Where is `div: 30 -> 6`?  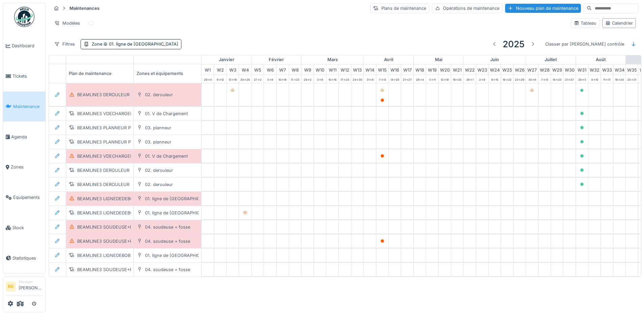 div: 30 -> 6 is located at coordinates (532, 79).